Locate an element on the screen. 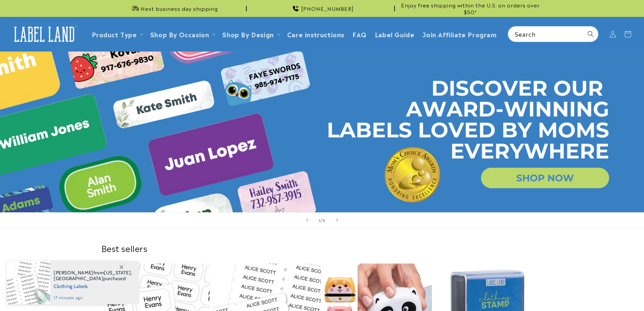 Image resolution: width=644 pixels, height=311 pixels. a: Join Affiliate Program is located at coordinates (460, 34).